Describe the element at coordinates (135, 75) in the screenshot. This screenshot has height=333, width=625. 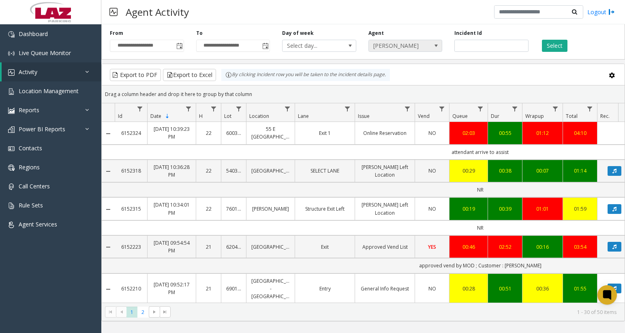
I see `button: Export to PDF` at that location.